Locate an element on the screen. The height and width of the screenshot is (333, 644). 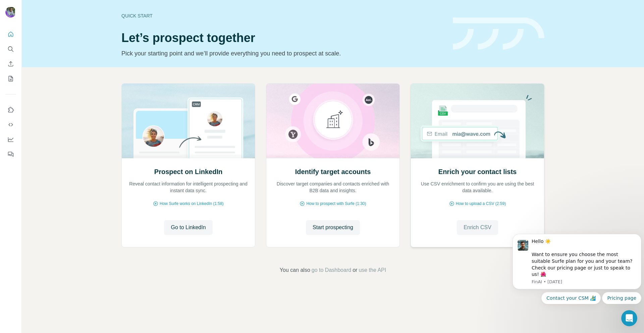
h2: Prospect on LinkedIn is located at coordinates (189, 171).